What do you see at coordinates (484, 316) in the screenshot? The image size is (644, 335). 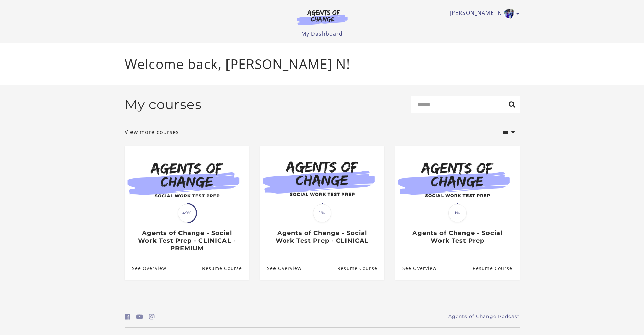 I see `a: Agents of Change Podcast` at bounding box center [484, 316].